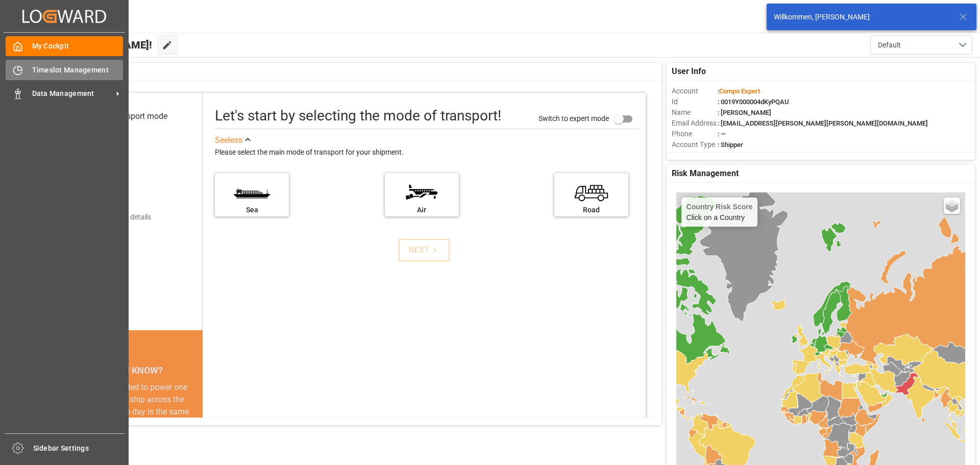 The width and height of the screenshot is (980, 465). I want to click on span: Name, so click(694, 112).